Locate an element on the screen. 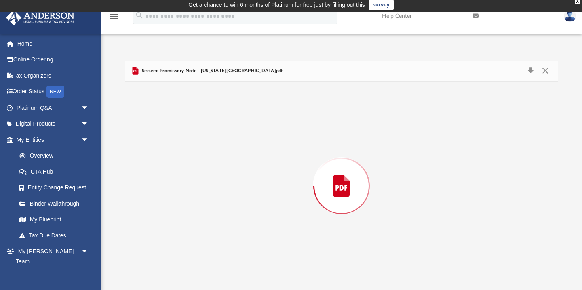 This screenshot has height=290, width=582. a: My Entitiesarrow_drop_down is located at coordinates (53, 140).